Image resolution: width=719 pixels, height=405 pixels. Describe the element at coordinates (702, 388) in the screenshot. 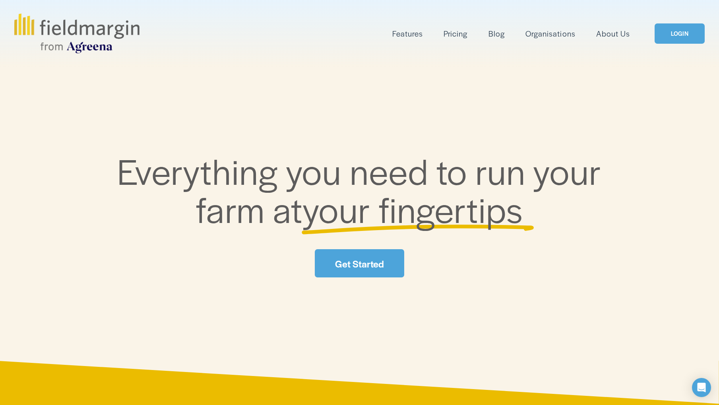

I see `div: Open Intercom Messenger` at that location.